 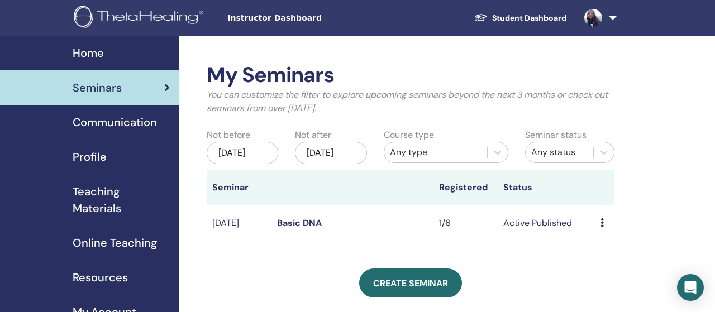 I want to click on span: Create seminar, so click(x=411, y=283).